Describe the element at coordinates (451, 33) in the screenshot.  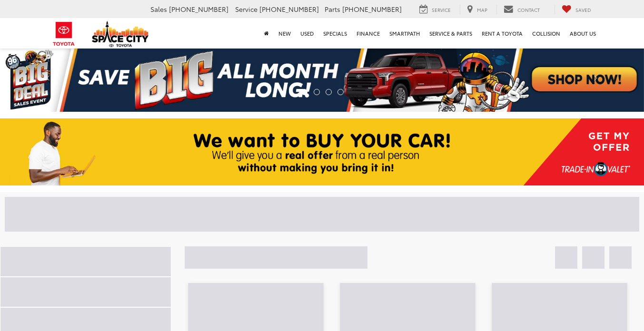
I see `a: Service & Parts` at that location.